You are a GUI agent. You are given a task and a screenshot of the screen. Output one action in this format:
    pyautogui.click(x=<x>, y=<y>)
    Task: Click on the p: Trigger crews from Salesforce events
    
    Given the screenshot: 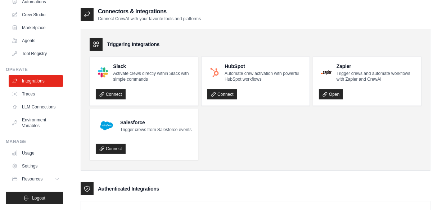 What is the action you would take?
    pyautogui.click(x=156, y=130)
    